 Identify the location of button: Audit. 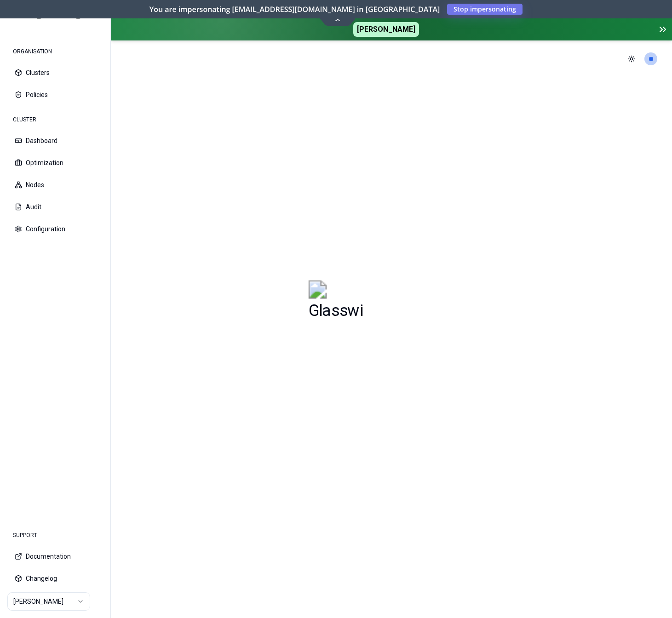
(55, 207).